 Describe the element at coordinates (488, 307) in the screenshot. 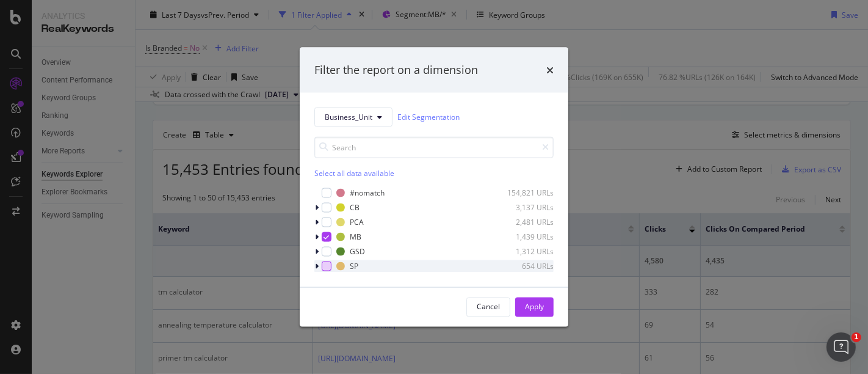

I see `button: Cancel` at that location.